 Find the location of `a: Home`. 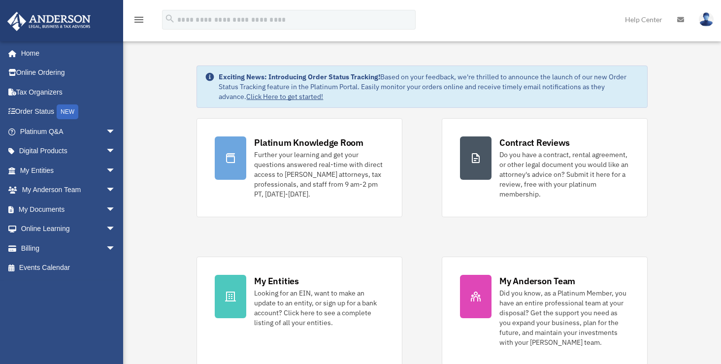

a: Home is located at coordinates (66, 53).